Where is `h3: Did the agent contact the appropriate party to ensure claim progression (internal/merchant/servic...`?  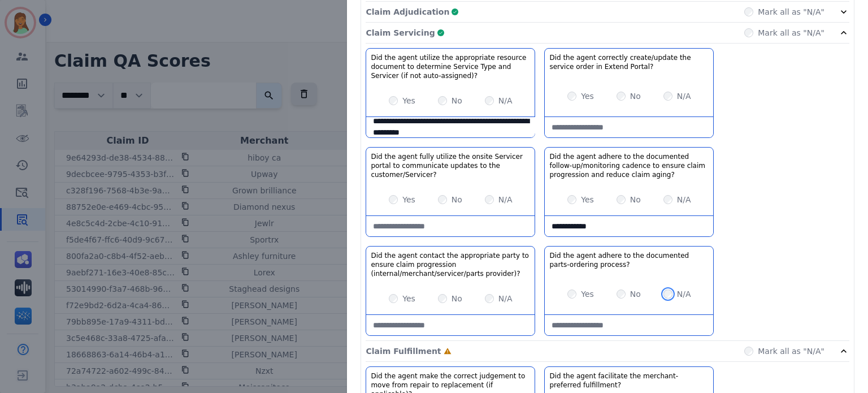 h3: Did the agent contact the appropriate party to ensure claim progression (internal/merchant/servic... is located at coordinates (450, 264).